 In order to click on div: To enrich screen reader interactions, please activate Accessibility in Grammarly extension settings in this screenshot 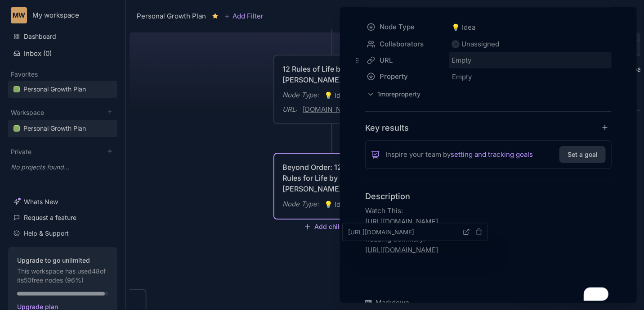, I will do `click(489, 248)`.